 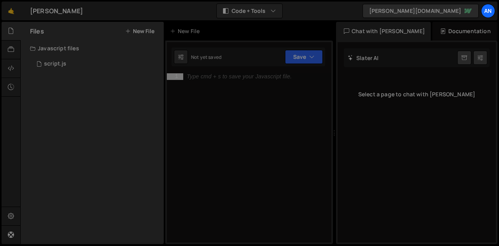 I want to click on button: Code + Tools, so click(x=249, y=11).